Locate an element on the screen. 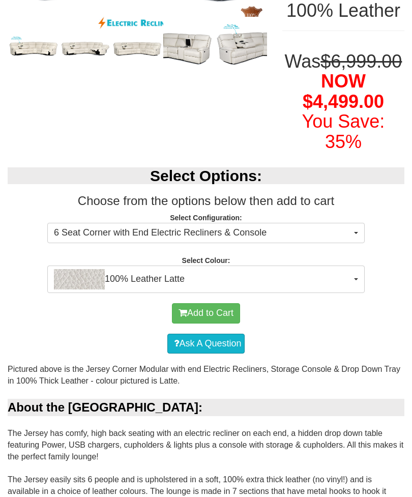  del: $6,999.00 is located at coordinates (361, 61).